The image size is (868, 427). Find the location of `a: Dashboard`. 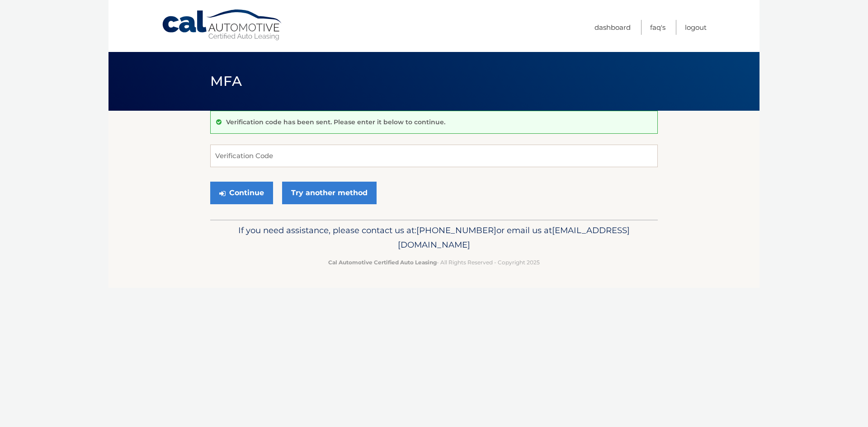

a: Dashboard is located at coordinates (613, 27).